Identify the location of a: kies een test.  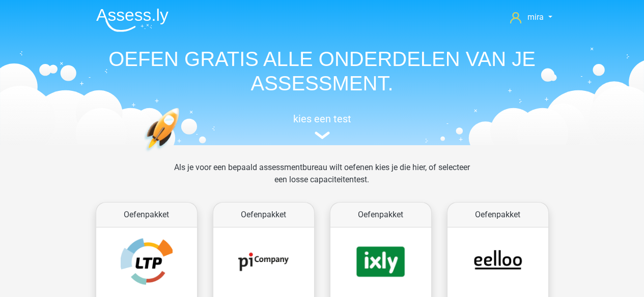
(322, 126).